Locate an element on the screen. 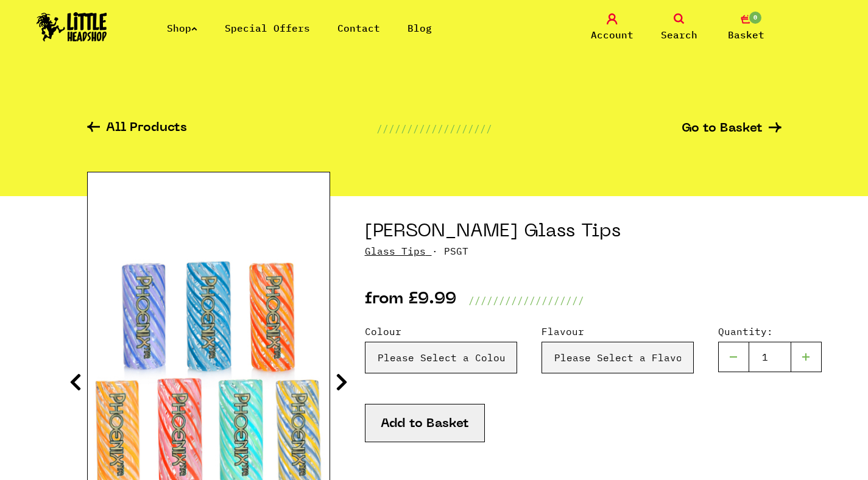 This screenshot has height=480, width=868. span: Basket is located at coordinates (746, 35).